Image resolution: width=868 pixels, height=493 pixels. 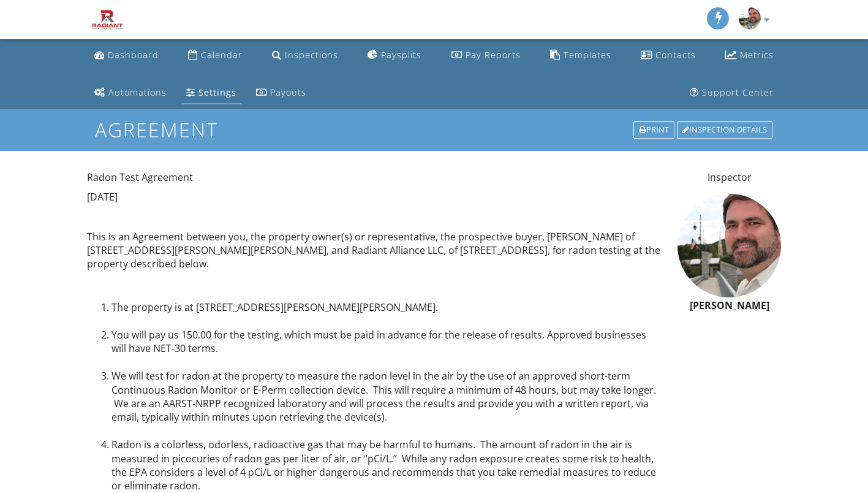 What do you see at coordinates (108, 20) in the screenshot?
I see `img: Radiant Alliance, LLC` at bounding box center [108, 20].